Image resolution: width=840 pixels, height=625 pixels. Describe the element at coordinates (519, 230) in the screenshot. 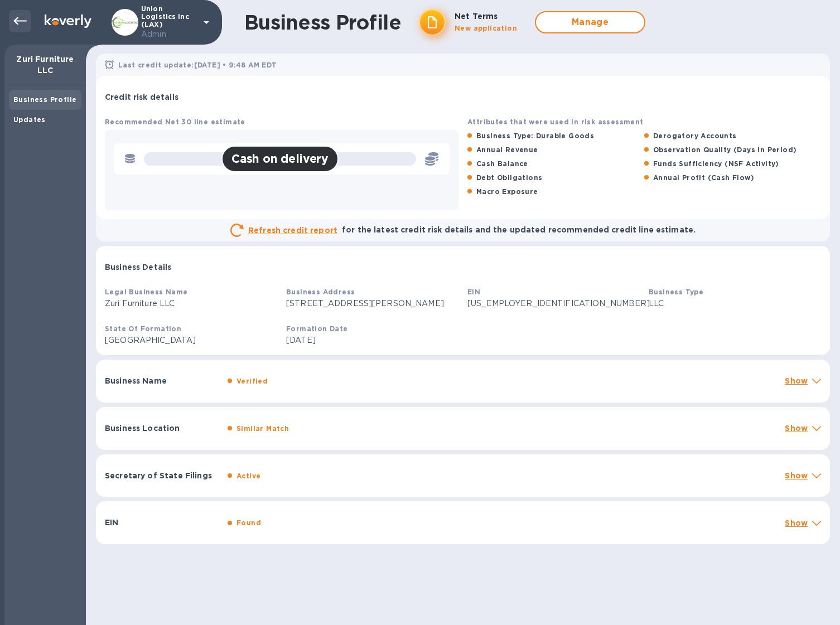

I see `b: for the latest credit risk details and the updated recommended credit line estimate.` at that location.